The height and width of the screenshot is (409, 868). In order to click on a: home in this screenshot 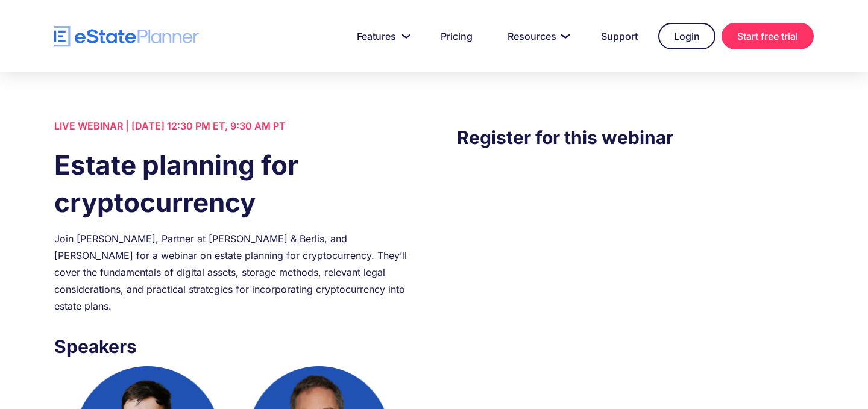, I will do `click(127, 36)`.